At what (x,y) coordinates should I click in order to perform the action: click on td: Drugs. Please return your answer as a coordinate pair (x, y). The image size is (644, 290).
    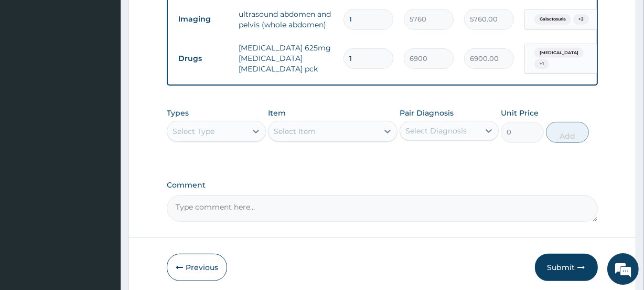
    Looking at the image, I should click on (203, 58).